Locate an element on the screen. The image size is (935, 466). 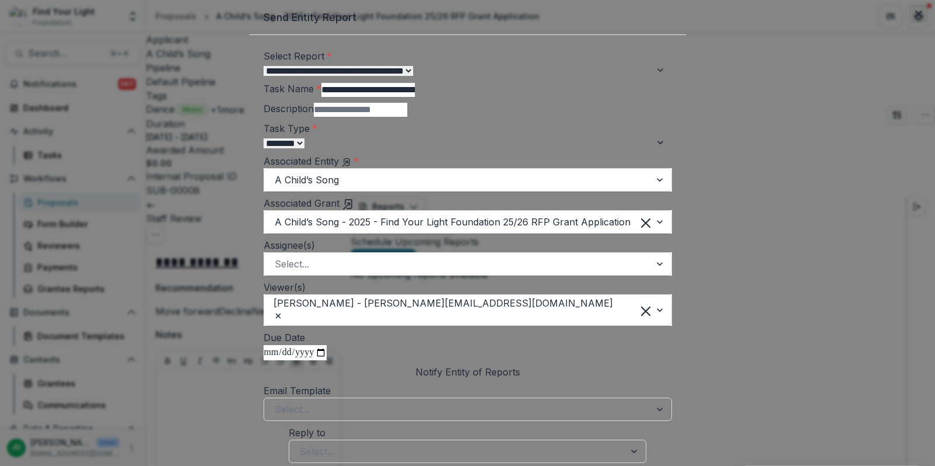
label: Notify Entity of Reports is located at coordinates (467, 372).